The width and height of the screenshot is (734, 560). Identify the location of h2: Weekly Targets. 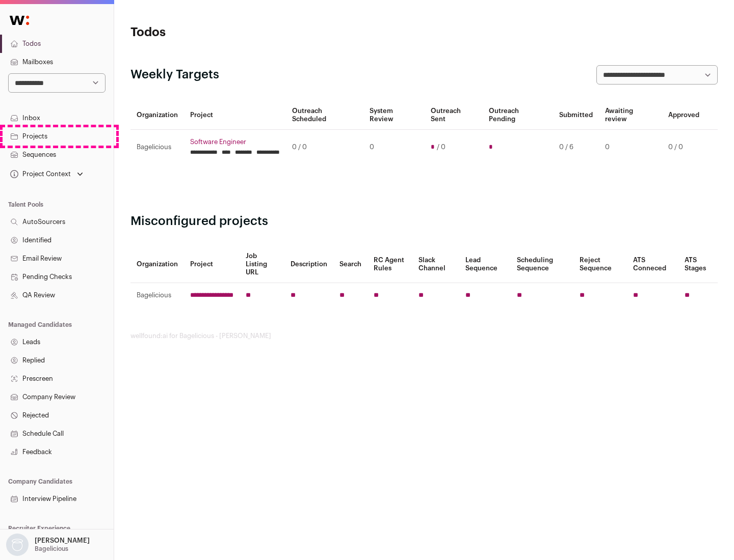
(175, 75).